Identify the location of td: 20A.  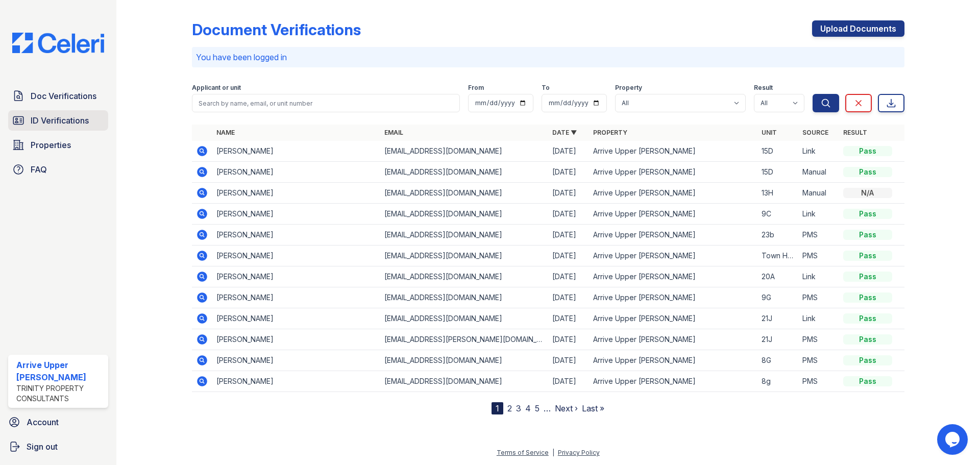
(777, 277).